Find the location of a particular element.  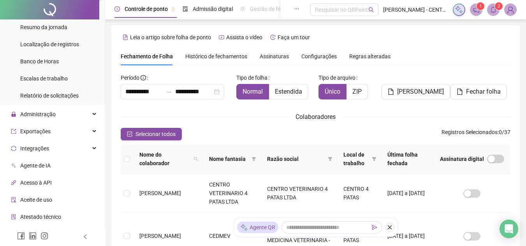

span: Selecionar todos is located at coordinates (155, 134).